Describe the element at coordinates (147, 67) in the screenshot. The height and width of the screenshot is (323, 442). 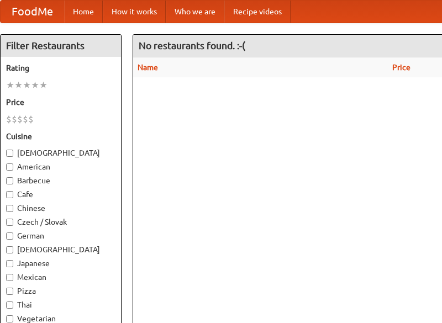
I see `a: Name` at that location.